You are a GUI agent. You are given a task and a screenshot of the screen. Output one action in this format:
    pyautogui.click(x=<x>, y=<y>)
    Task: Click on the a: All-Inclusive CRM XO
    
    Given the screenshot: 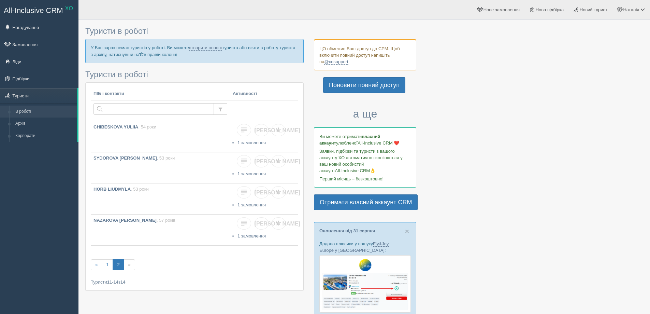 What is the action you would take?
    pyautogui.click(x=39, y=10)
    